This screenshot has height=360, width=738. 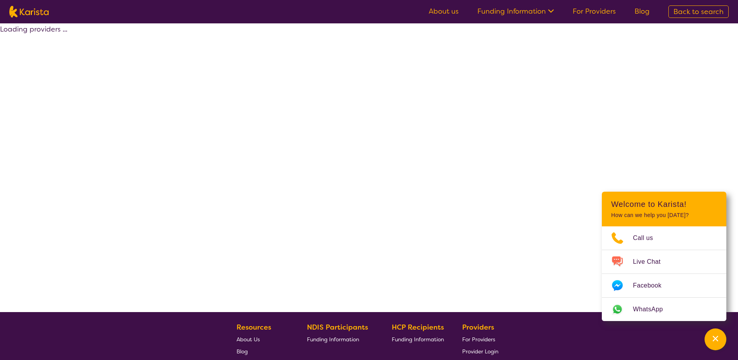 What do you see at coordinates (263, 339) in the screenshot?
I see `a: About Us` at bounding box center [263, 339].